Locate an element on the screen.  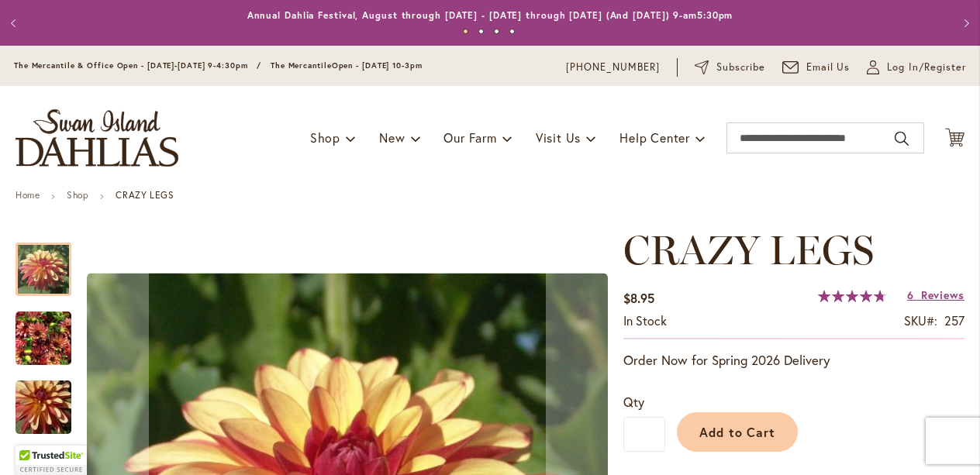
strong: SKU is located at coordinates (921, 320).